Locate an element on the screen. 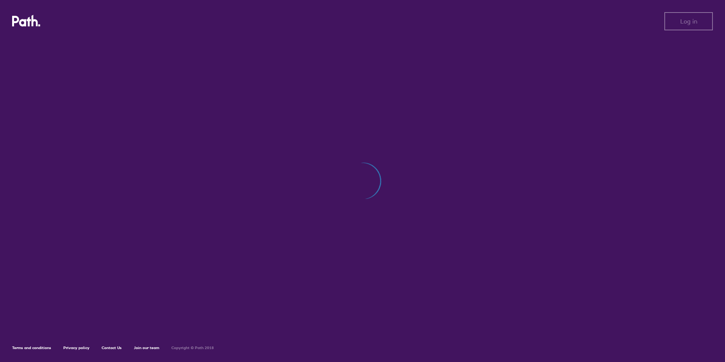 The image size is (725, 362). a: Privacy policy is located at coordinates (76, 347).